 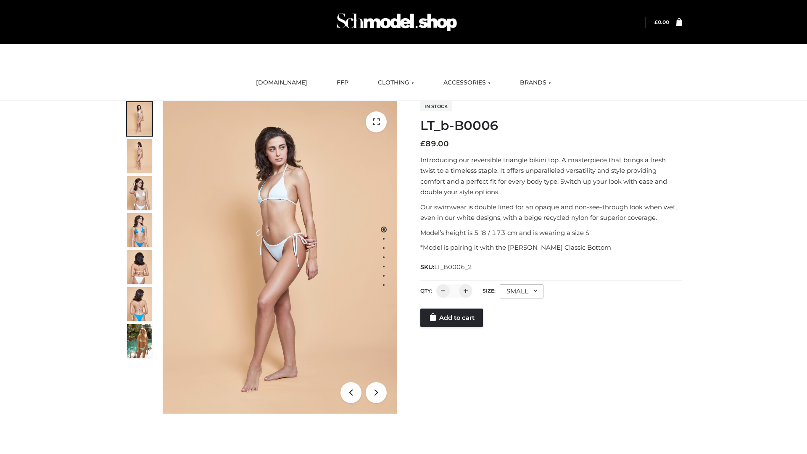 What do you see at coordinates (140, 341) in the screenshot?
I see `img: Arieltop_CloudNine_AzureSky2.jpg` at bounding box center [140, 341].